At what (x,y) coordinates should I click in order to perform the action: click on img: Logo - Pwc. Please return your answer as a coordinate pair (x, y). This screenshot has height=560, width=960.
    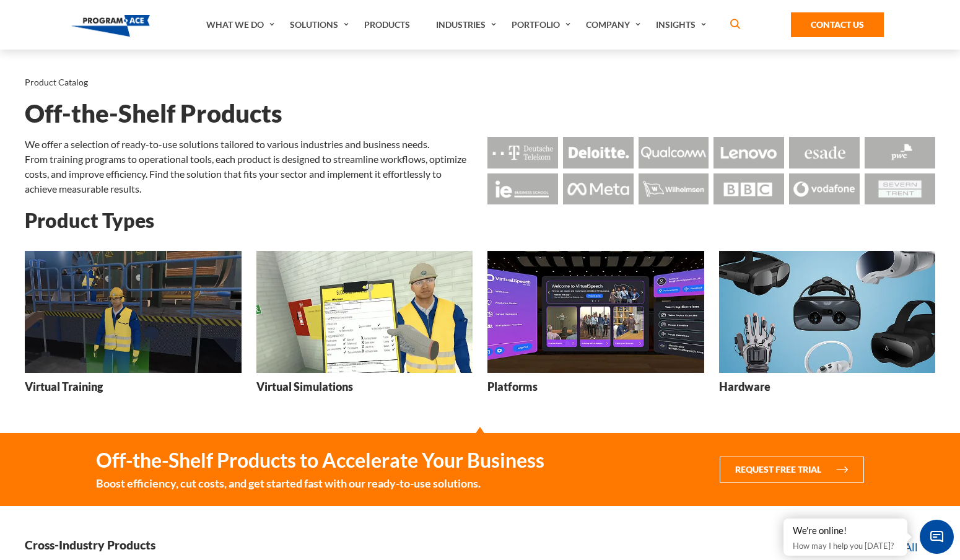
    Looking at the image, I should click on (900, 153).